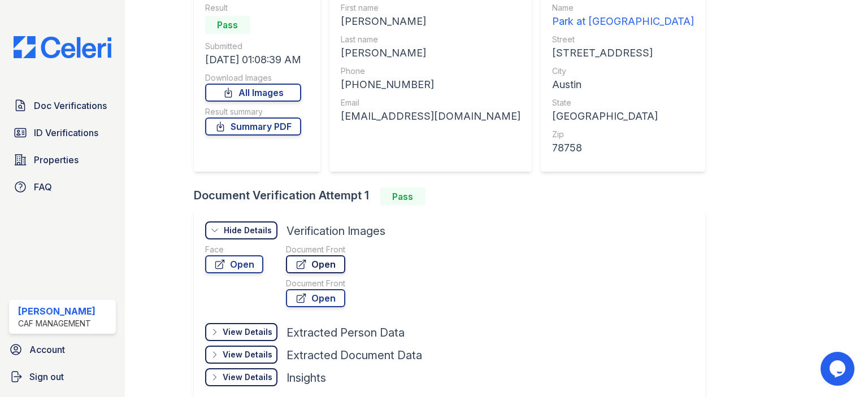  Describe the element at coordinates (622, 103) in the screenshot. I see `div: State` at that location.